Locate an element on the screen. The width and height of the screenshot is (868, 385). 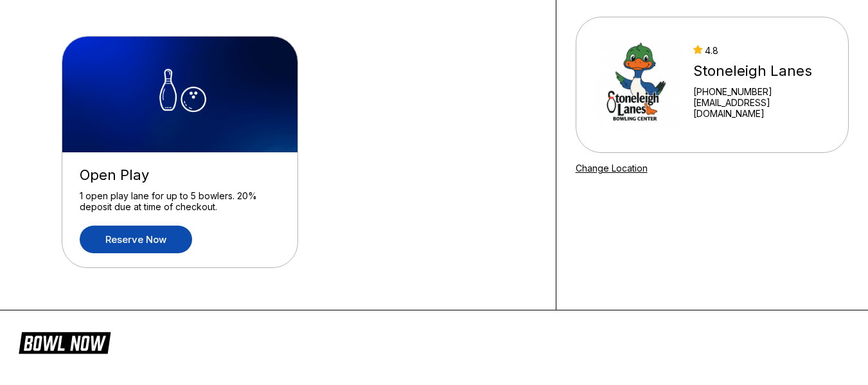
img: Stoneleigh Lanes is located at coordinates (638, 85).